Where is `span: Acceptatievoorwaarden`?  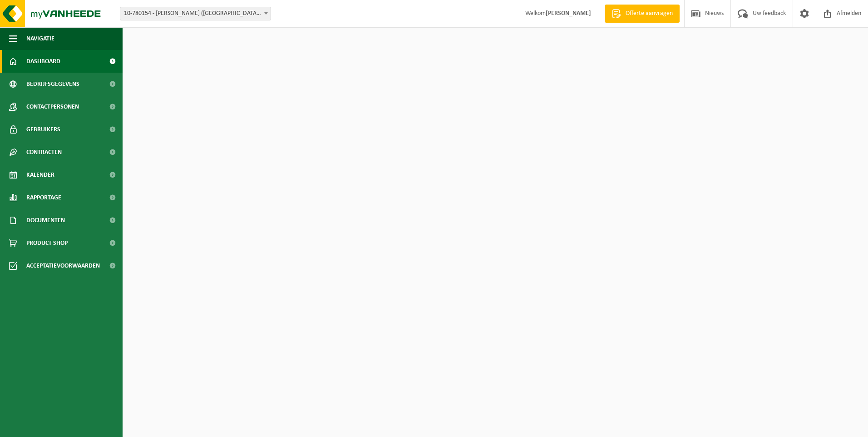
span: Acceptatievoorwaarden is located at coordinates (63, 266).